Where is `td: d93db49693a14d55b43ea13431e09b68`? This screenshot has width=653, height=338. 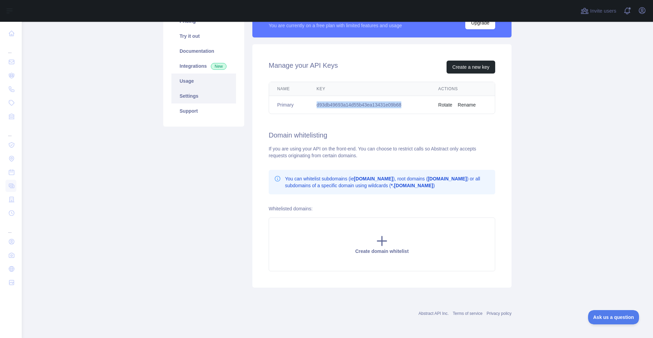
td: d93db49693a14d55b43ea13431e09b68 is located at coordinates (369, 105).